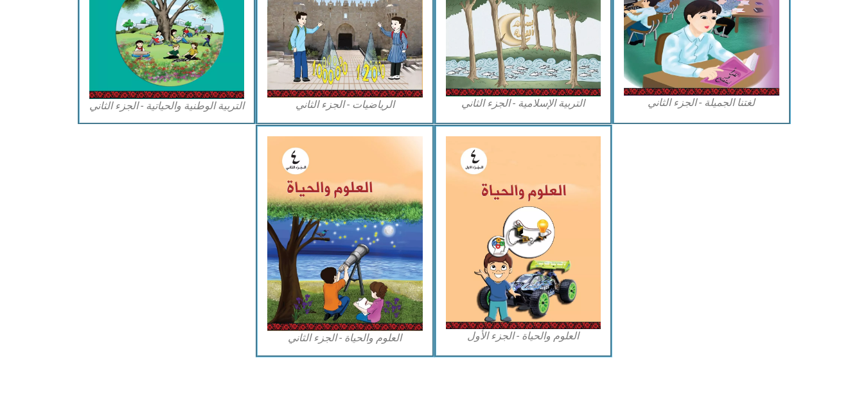 This screenshot has height=412, width=868. Describe the element at coordinates (524, 336) in the screenshot. I see `figcaption: العلوم والحياة - الجزء الأول` at that location.